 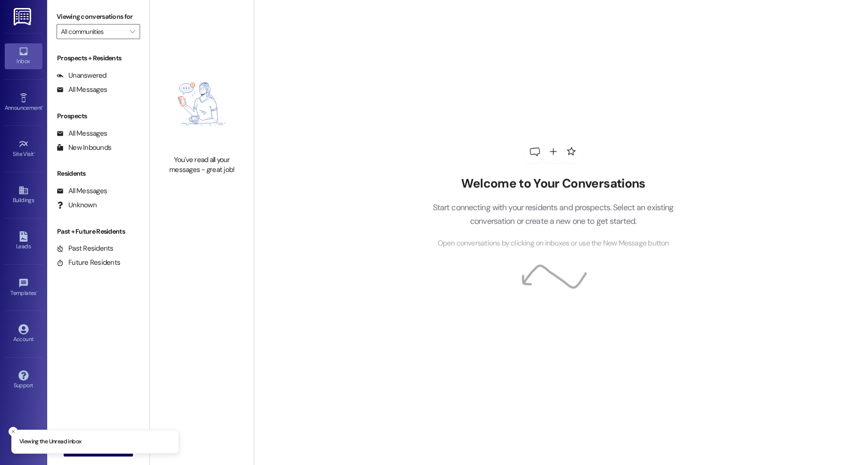 What do you see at coordinates (84, 148) in the screenshot?
I see `div: New Inbounds` at bounding box center [84, 148].